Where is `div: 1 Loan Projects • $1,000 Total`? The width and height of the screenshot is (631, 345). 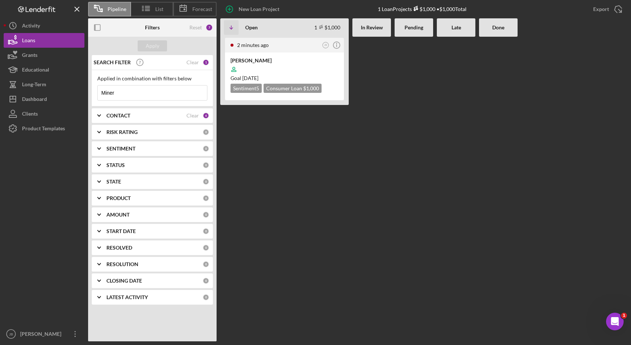 div: 1 Loan Projects • $1,000 Total is located at coordinates (422, 9).